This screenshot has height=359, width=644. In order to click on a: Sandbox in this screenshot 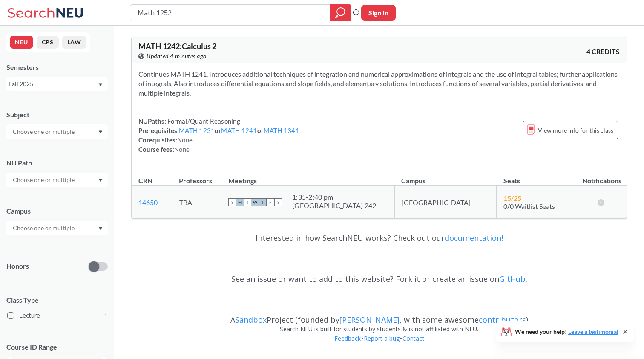, I will do `click(251, 320)`.